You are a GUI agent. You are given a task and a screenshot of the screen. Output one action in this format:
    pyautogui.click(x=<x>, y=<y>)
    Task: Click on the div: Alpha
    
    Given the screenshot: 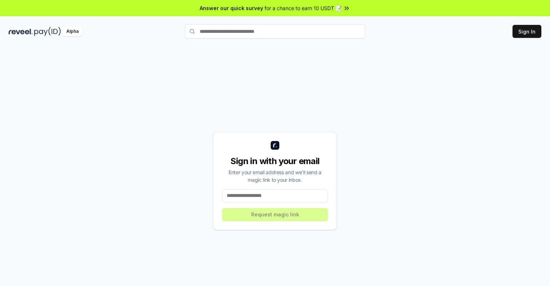 What is the action you would take?
    pyautogui.click(x=72, y=31)
    